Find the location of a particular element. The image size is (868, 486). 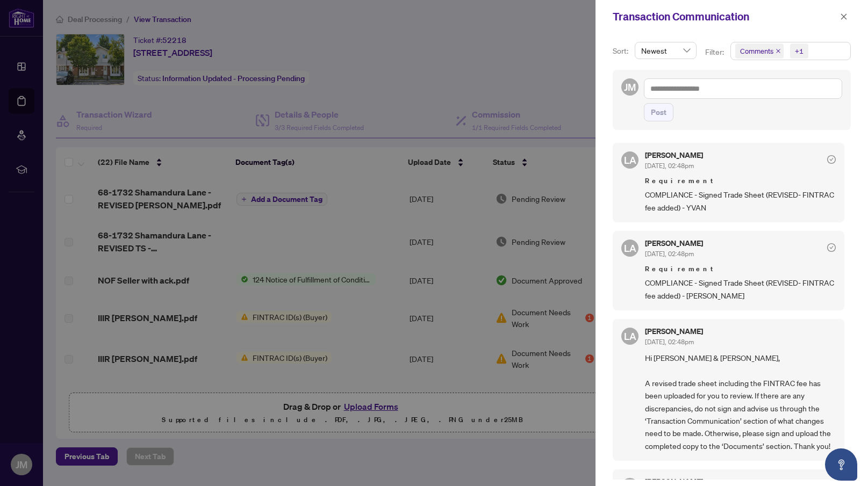

div: +1 is located at coordinates (799, 51).